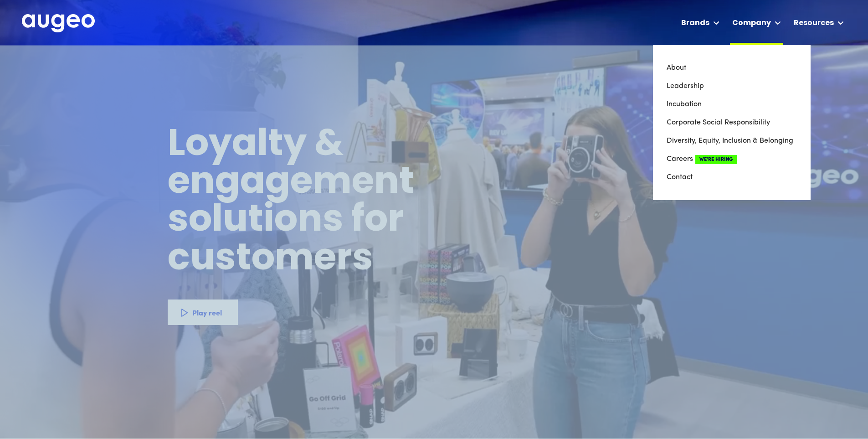  I want to click on a: home, so click(59, 24).